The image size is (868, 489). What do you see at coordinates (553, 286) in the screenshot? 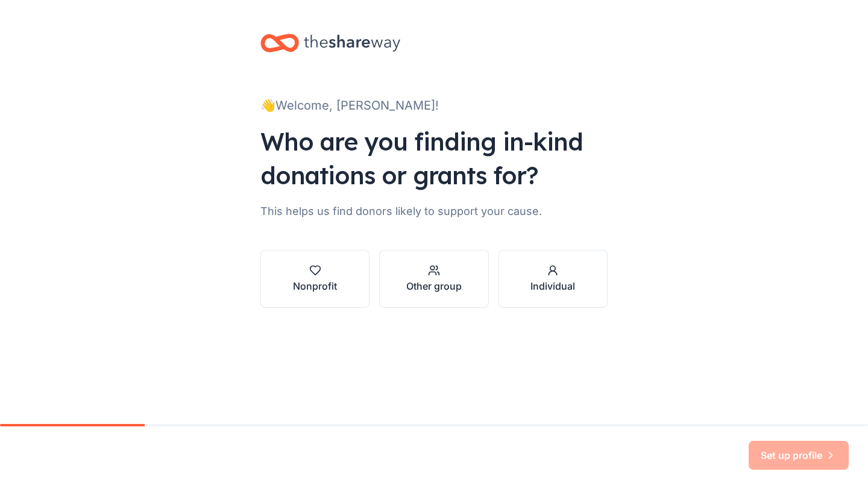
I see `div: Individual` at bounding box center [553, 286].